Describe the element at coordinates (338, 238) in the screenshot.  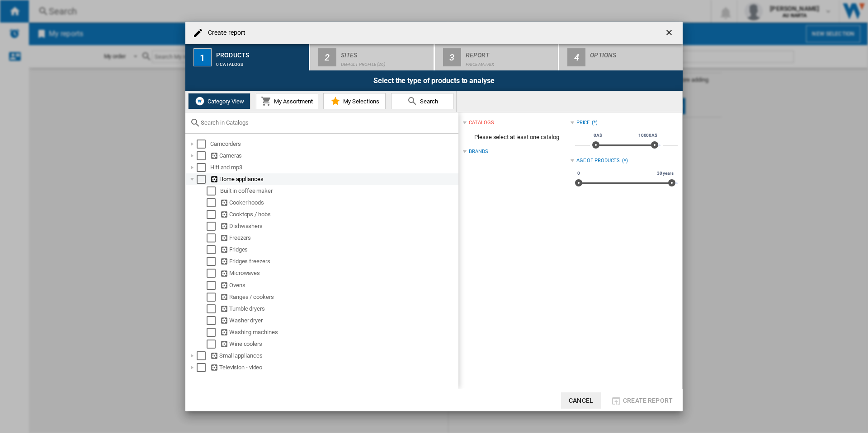
I see `div: Freezers` at that location.